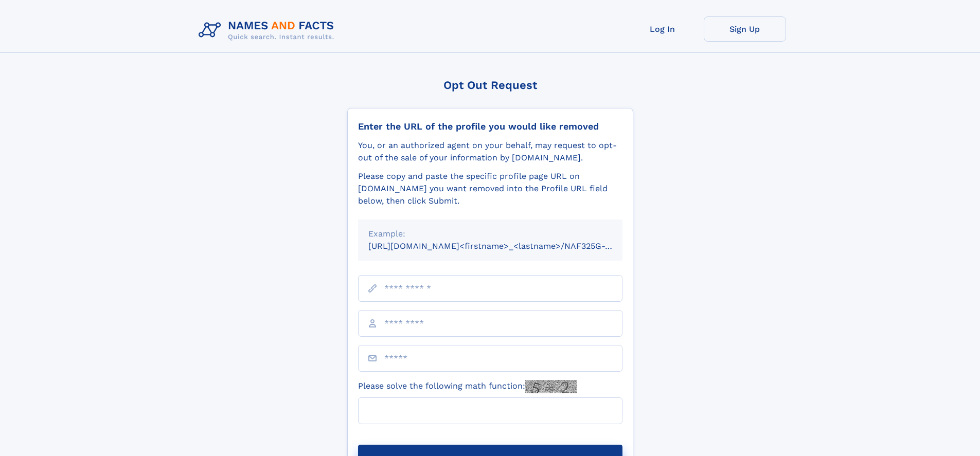 The height and width of the screenshot is (456, 980). Describe the element at coordinates (491, 85) in the screenshot. I see `div: Opt Out Request` at that location.